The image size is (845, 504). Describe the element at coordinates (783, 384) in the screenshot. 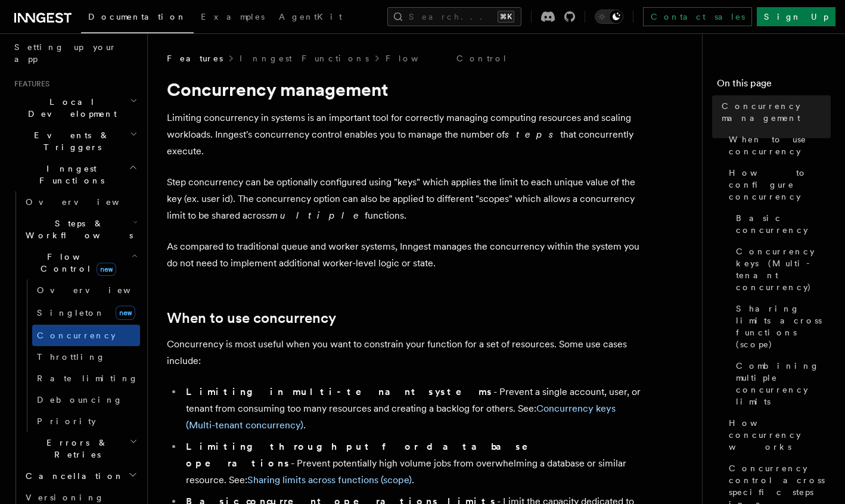

I see `span: Combining multiple concurrency limits` at that location.